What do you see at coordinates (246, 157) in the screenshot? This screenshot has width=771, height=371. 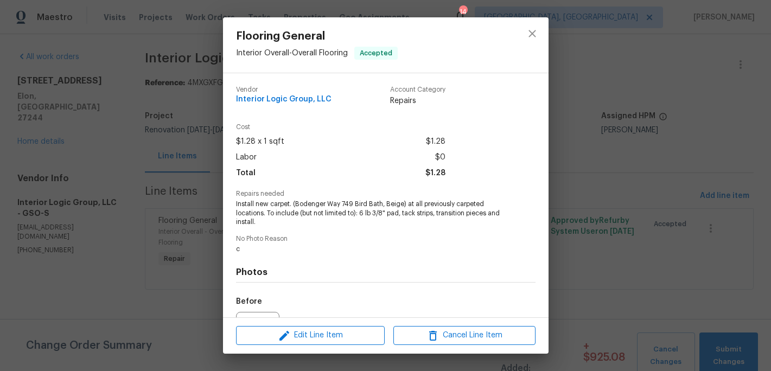 I see `span: Labor` at bounding box center [246, 157].